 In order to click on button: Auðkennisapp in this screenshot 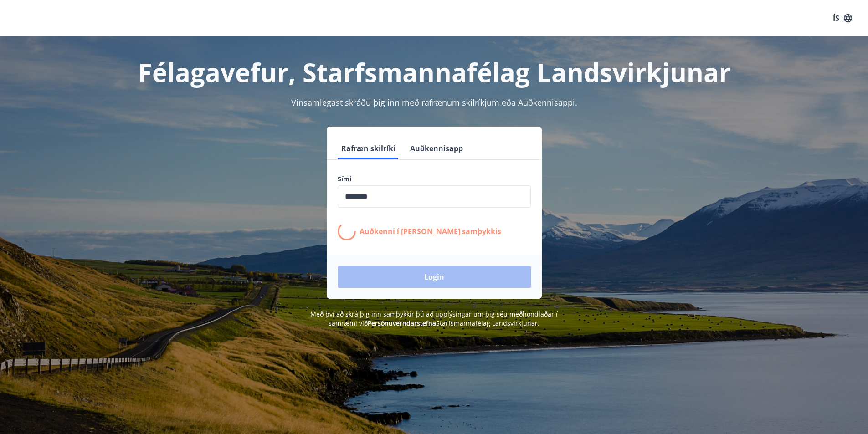, I will do `click(437, 148)`.